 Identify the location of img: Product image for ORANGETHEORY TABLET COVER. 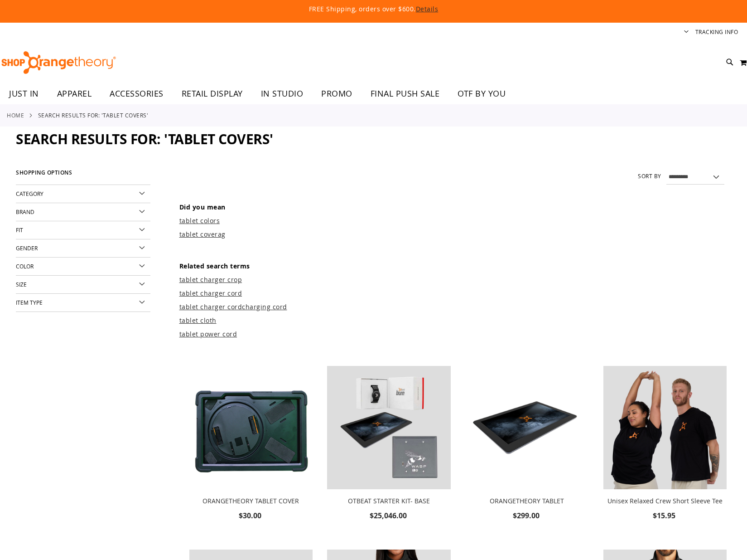
(251, 428).